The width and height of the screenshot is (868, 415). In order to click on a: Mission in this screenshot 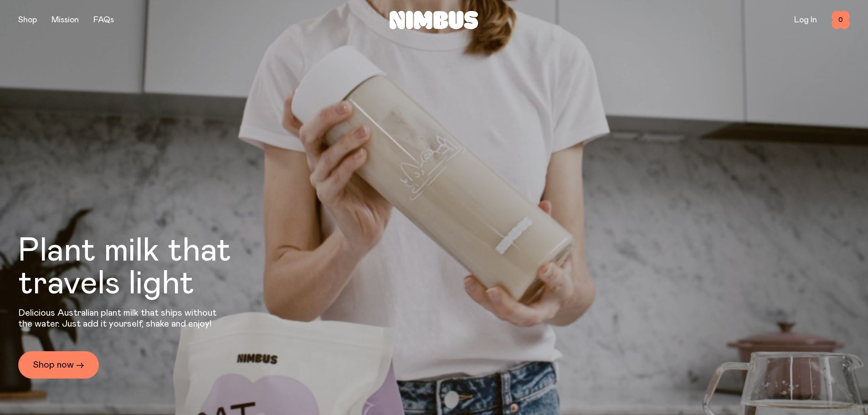, I will do `click(65, 20)`.